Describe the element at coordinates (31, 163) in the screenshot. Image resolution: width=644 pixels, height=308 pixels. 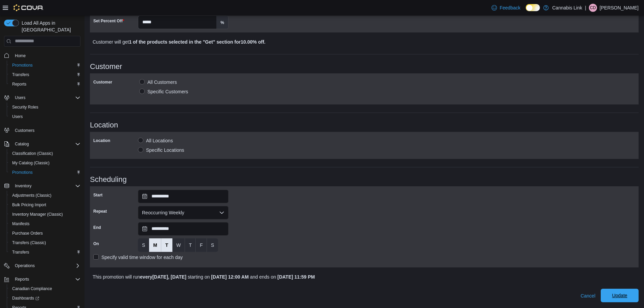
I see `a: My Catalog (Classic)` at that location.